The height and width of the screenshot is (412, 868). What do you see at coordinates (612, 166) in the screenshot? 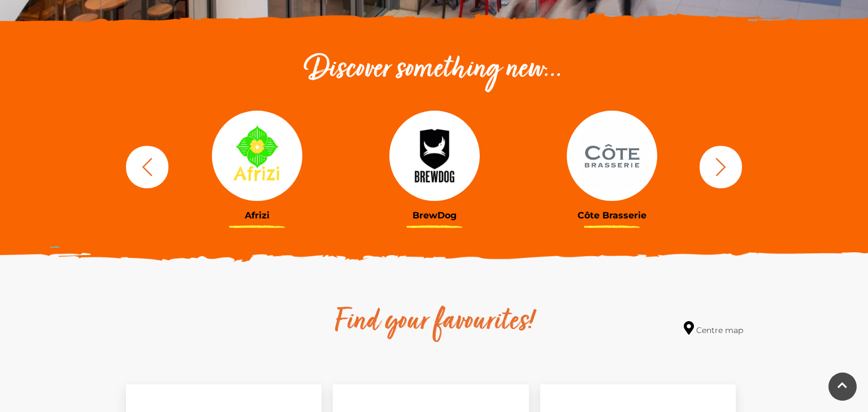
I see `a: Côte Brasserie` at bounding box center [612, 166].